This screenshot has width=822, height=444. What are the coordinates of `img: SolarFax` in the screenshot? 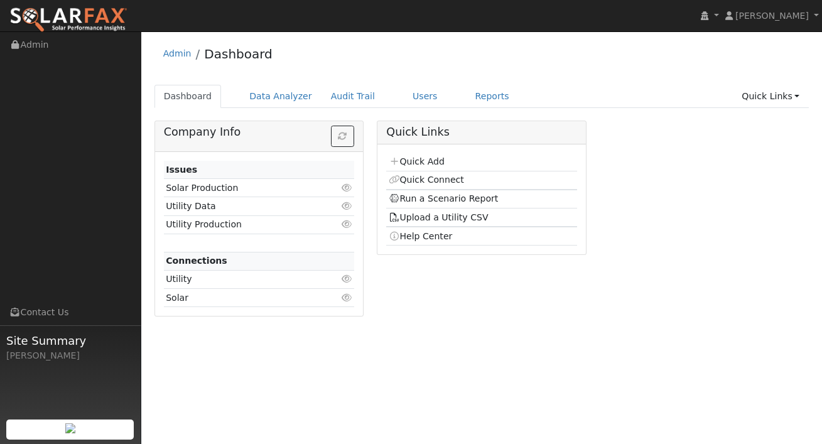 It's located at (68, 20).